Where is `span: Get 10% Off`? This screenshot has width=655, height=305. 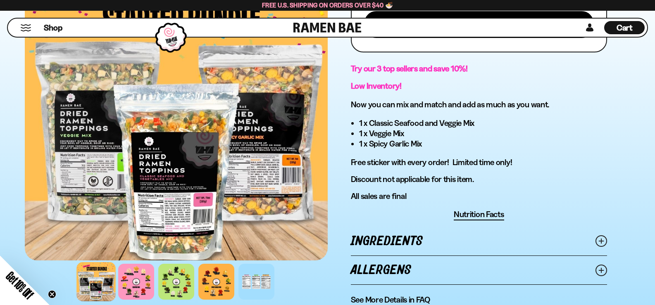
span: Get 10% Off is located at coordinates (20, 285).